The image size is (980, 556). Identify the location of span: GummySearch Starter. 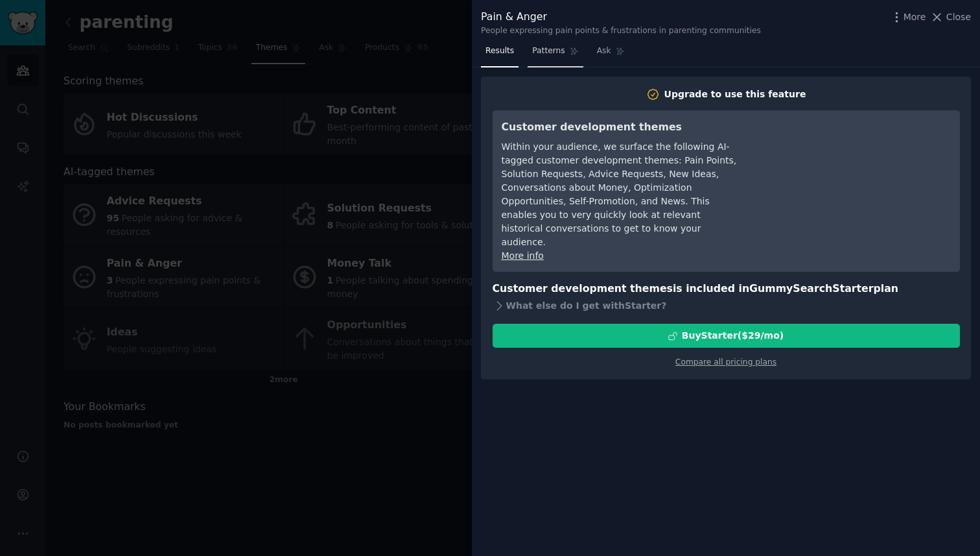
(811, 288).